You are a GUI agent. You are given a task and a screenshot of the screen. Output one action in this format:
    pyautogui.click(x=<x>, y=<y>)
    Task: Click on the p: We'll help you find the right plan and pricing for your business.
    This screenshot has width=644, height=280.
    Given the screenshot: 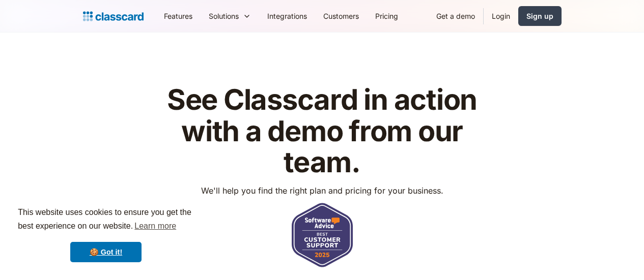 What is the action you would take?
    pyautogui.click(x=322, y=190)
    